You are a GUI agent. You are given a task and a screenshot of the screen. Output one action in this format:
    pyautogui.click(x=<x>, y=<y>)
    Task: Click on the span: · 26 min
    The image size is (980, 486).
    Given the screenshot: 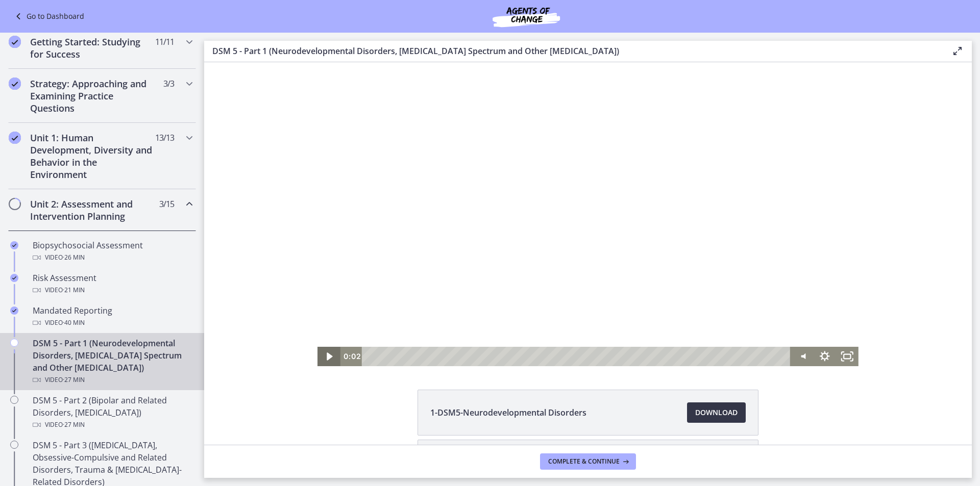 What is the action you would take?
    pyautogui.click(x=73, y=257)
    